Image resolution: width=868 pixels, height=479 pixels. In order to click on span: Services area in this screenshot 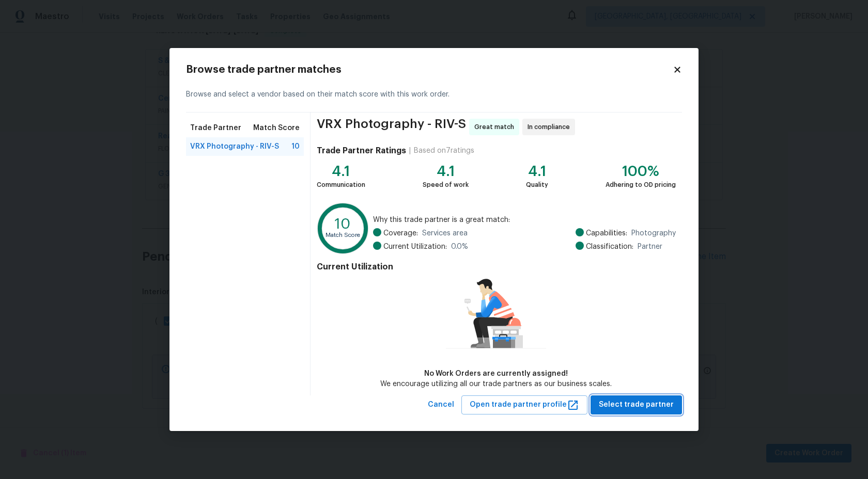, I will do `click(445, 233)`.